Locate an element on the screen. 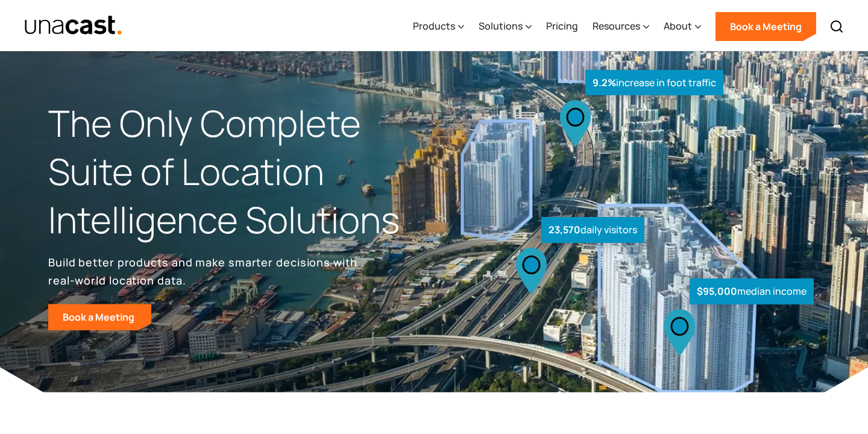 Image resolution: width=868 pixels, height=434 pixels. h1: The Only Complete Suite of Location Intelligence Solutions is located at coordinates (241, 171).